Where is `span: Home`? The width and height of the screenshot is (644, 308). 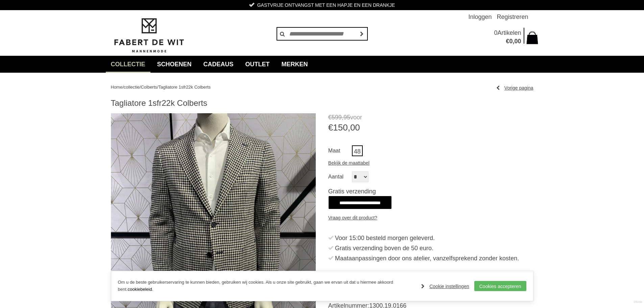 span: Home is located at coordinates (117, 87).